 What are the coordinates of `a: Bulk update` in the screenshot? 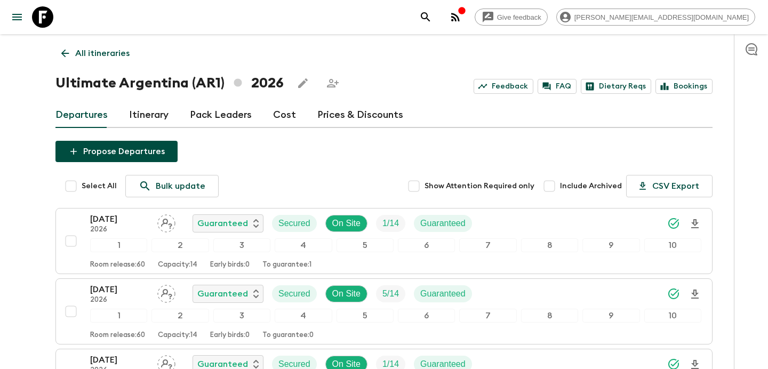 It's located at (172, 186).